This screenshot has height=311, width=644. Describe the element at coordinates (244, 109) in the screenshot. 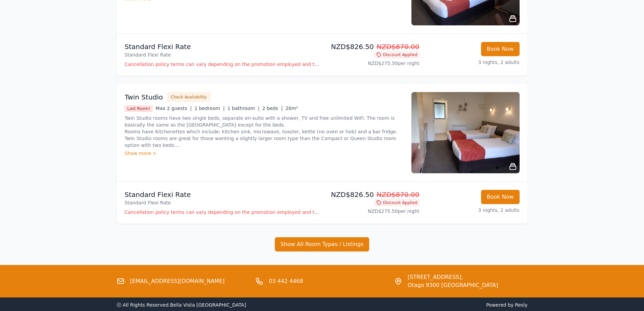

I see `span: 1 bathroom |` at that location.